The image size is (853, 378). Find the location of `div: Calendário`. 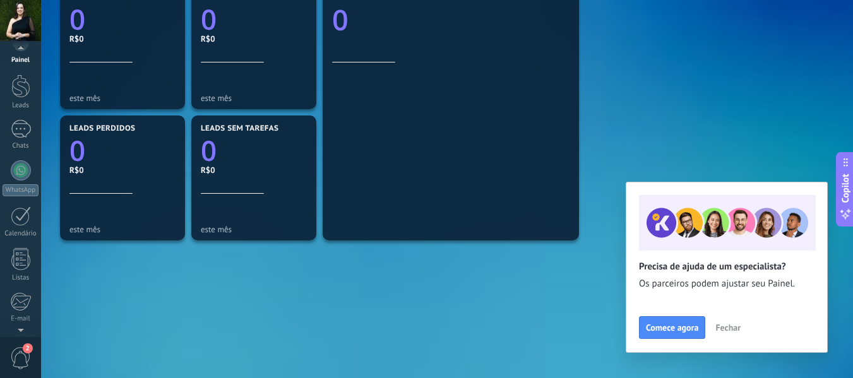

div: Calendário is located at coordinates (21, 233).